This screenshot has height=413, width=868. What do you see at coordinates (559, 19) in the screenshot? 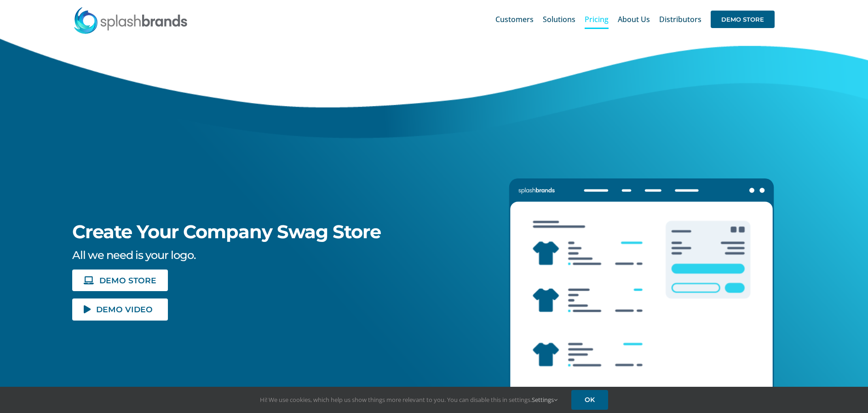
I see `span: Solutions` at bounding box center [559, 19].